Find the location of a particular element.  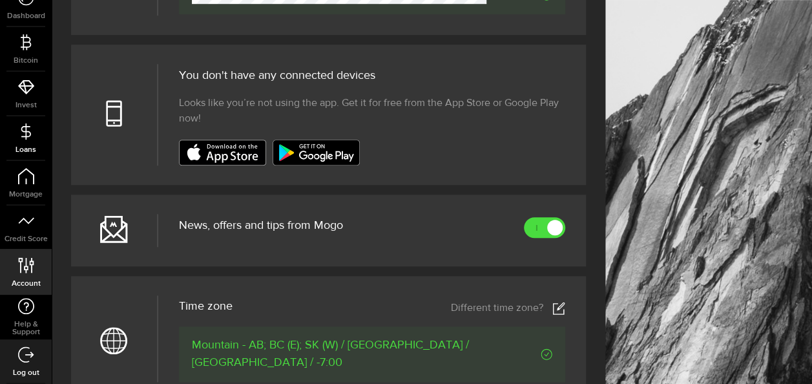

button: Open LiveChat chat widget is located at coordinates (30, 25).